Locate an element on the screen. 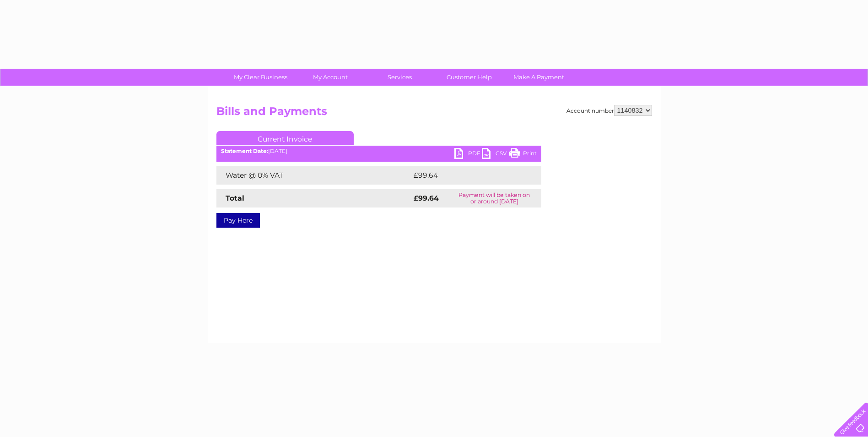 This screenshot has width=868, height=437. td: £99.64 is located at coordinates (467, 175).